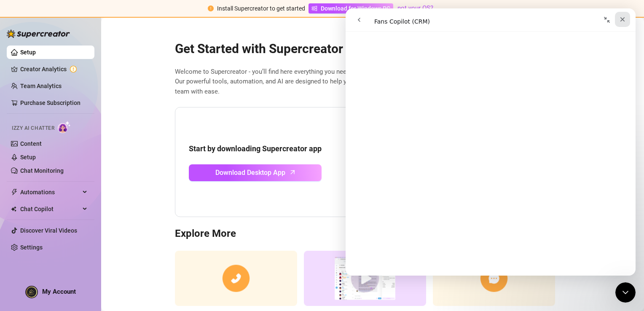  What do you see at coordinates (255, 173) in the screenshot?
I see `a: Download Desktop Apparrow-up` at bounding box center [255, 173].